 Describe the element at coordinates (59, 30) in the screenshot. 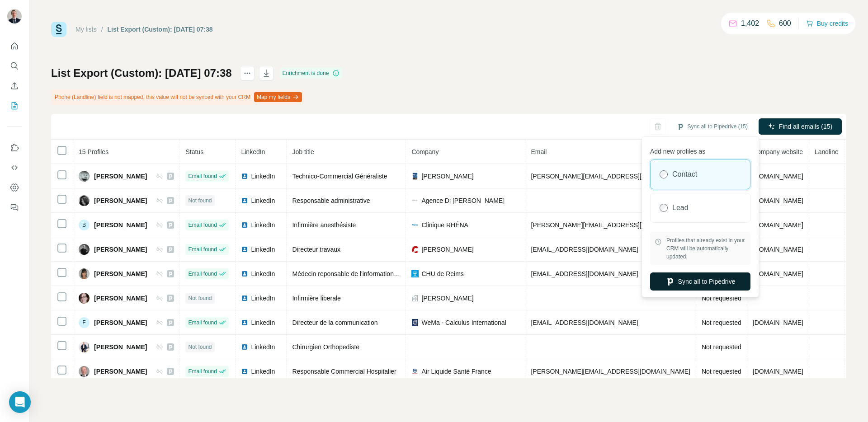

I see `img: Surfe Logo` at that location.